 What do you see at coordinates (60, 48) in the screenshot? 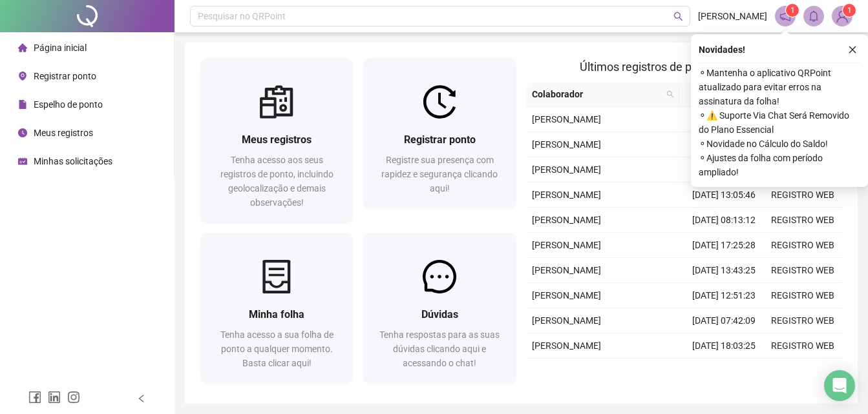
I see `span: Página inicial` at bounding box center [60, 48].